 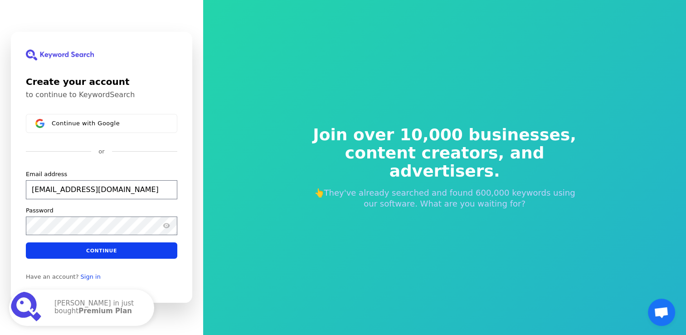 I want to click on h1: Create your account, so click(x=102, y=82).